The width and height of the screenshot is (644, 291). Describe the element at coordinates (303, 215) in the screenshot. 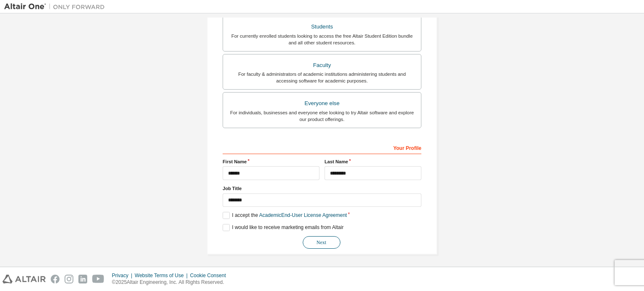

I see `a: Academic End-User License Agreement` at that location.